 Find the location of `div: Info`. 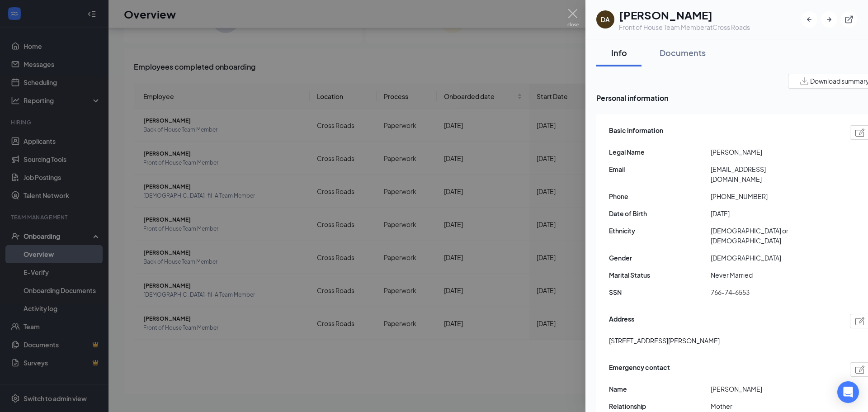

div: Info is located at coordinates (619, 52).